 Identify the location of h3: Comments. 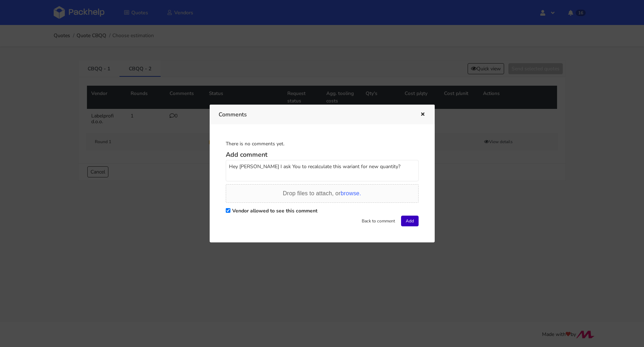
(314, 115).